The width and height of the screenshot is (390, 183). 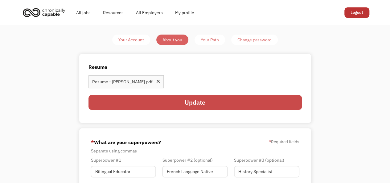 I want to click on div: Remove file, so click(x=158, y=82).